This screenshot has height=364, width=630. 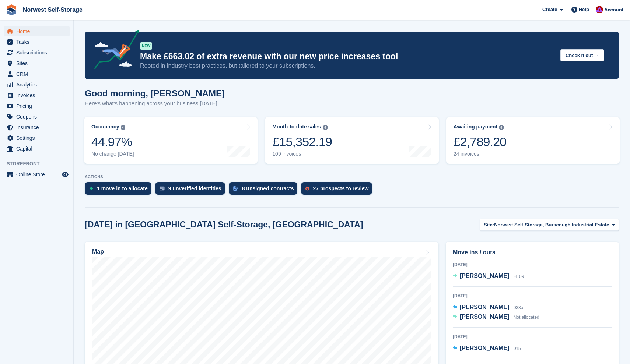 I want to click on span: CRM, so click(x=38, y=74).